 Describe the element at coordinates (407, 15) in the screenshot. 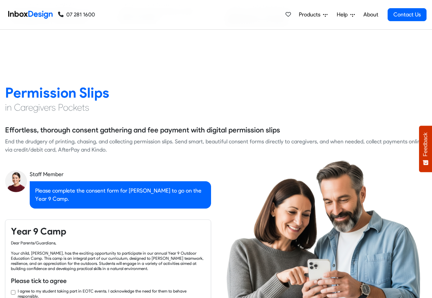

I see `a: Contact Us` at that location.